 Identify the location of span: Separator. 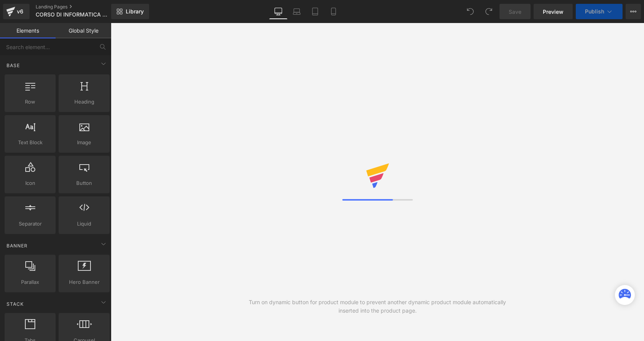
(30, 223).